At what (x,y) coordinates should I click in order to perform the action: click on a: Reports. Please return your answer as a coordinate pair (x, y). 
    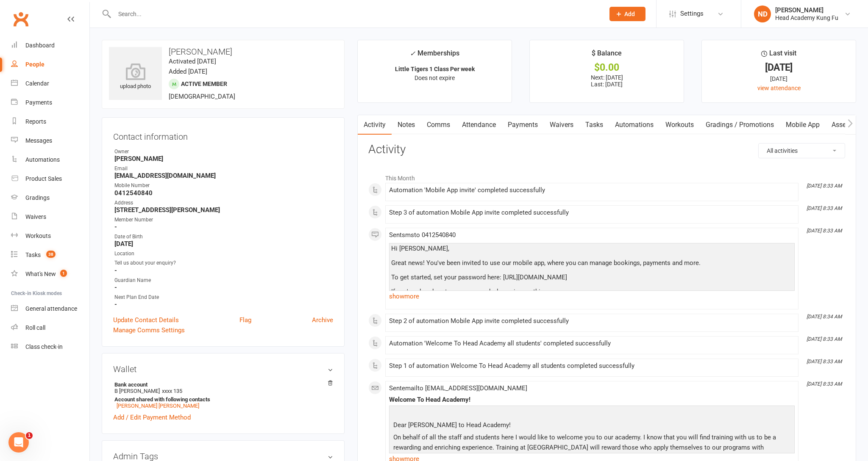
    Looking at the image, I should click on (50, 122).